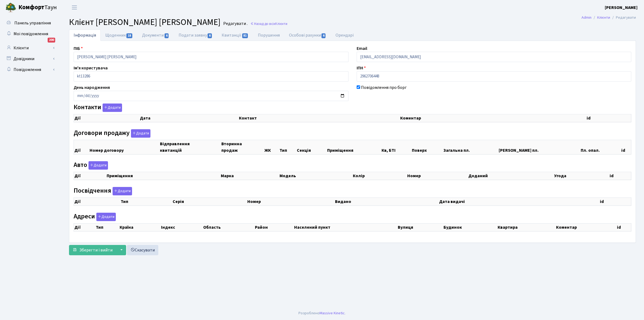 Image resolution: width=644 pixels, height=320 pixels. I want to click on a: Квитанції, so click(235, 35).